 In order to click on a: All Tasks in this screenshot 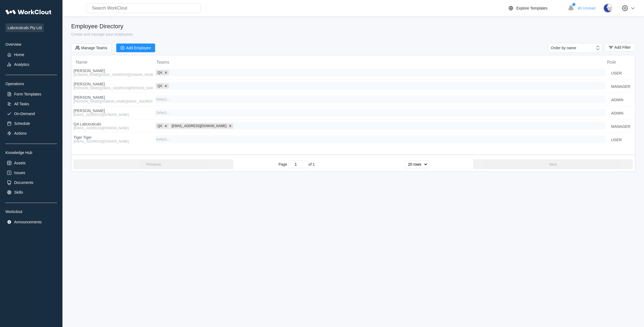, I will do `click(31, 104)`.